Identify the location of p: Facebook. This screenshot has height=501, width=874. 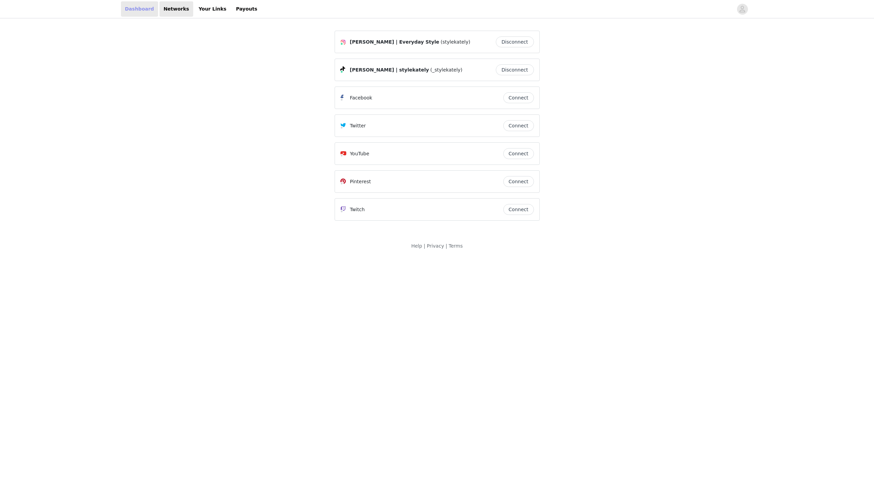
(361, 98).